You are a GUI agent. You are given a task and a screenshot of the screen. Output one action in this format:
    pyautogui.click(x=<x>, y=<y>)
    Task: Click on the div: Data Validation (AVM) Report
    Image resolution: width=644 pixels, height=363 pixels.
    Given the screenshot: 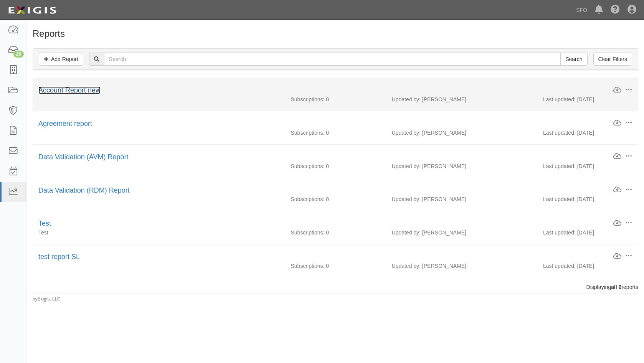 What is the action you would take?
    pyautogui.click(x=325, y=157)
    